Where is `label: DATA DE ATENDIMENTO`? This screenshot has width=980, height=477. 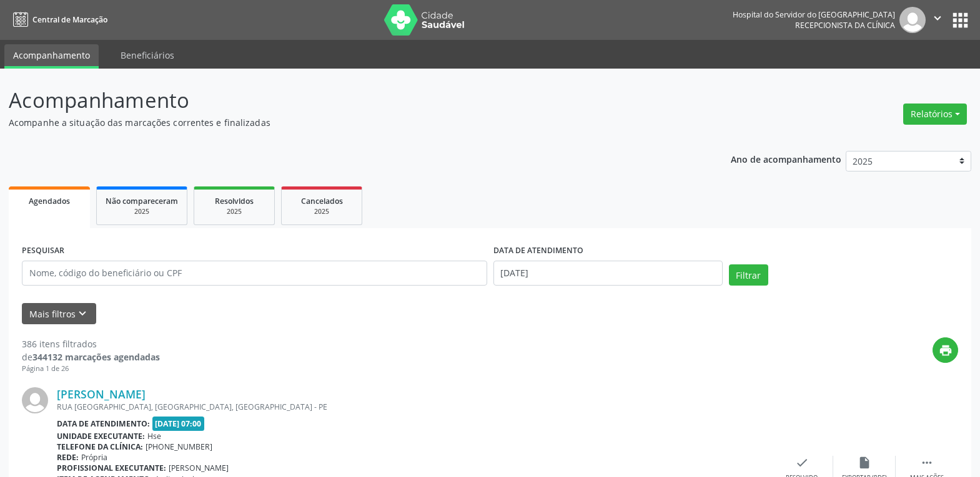 label: DATA DE ATENDIMENTO is located at coordinates (538, 251).